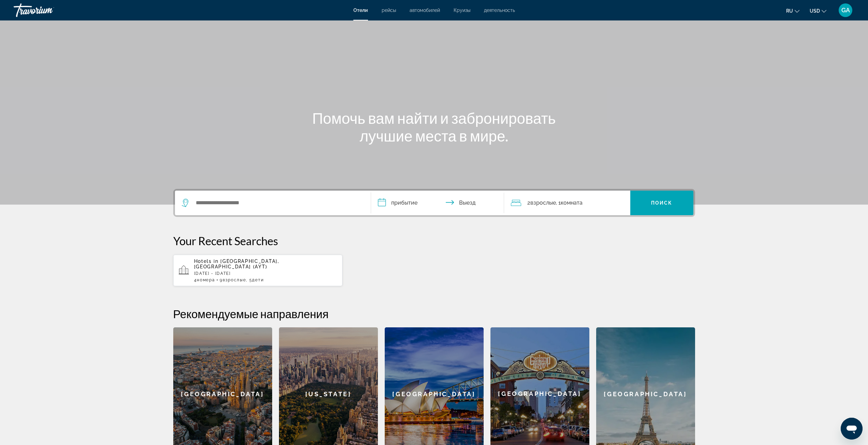 This screenshot has height=445, width=868. What do you see at coordinates (361, 10) in the screenshot?
I see `span: Отели` at bounding box center [361, 10].